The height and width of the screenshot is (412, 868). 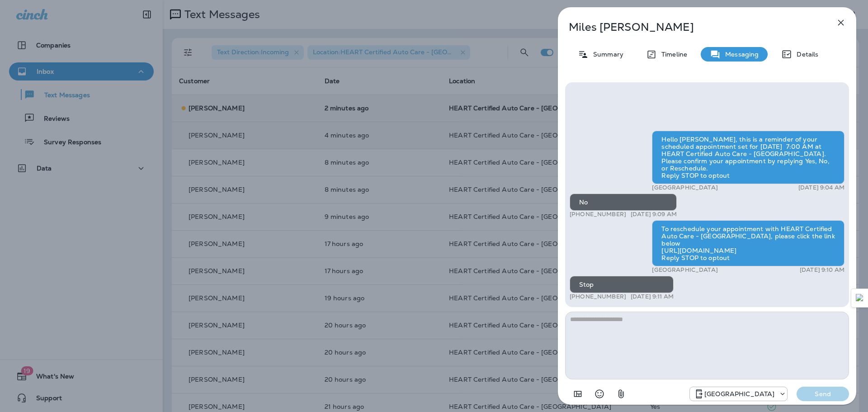 I want to click on div: Stop, so click(x=622, y=285).